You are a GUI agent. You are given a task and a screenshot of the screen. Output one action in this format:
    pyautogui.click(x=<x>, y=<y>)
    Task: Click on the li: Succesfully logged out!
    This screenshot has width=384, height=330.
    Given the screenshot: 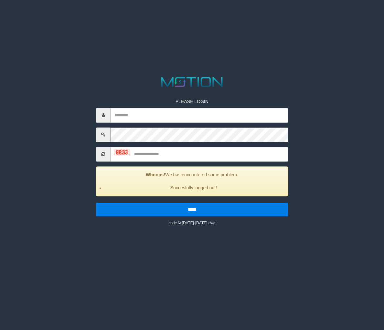 What is the action you would take?
    pyautogui.click(x=194, y=187)
    